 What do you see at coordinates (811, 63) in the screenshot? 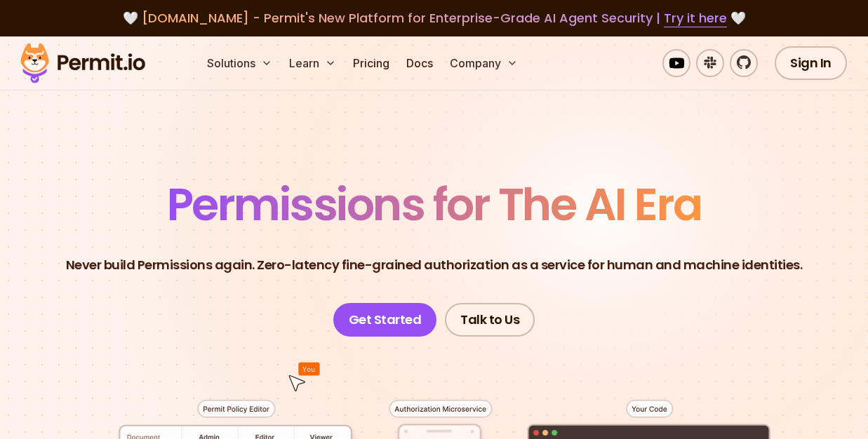
I see `a: Sign In` at bounding box center [811, 63].